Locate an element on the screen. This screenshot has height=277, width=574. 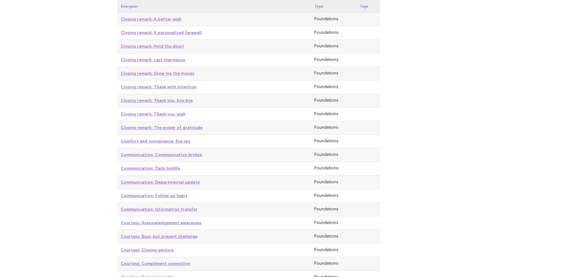
a: Communication: Communication bridge is located at coordinates (161, 155).